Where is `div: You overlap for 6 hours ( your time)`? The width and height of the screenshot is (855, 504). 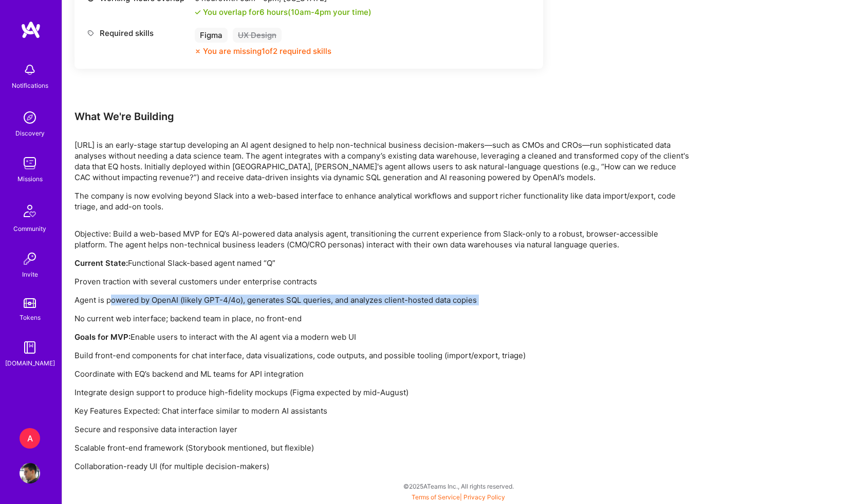 div: You overlap for 6 hours ( your time) is located at coordinates (288, 12).